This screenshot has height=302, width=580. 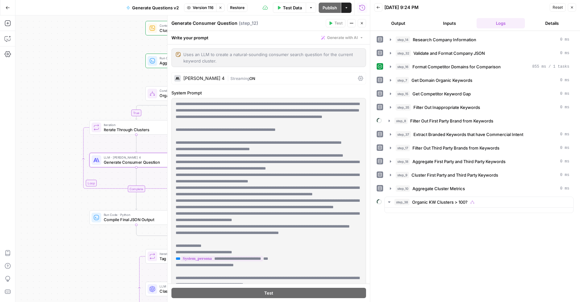 What do you see at coordinates (403, 134) in the screenshot?
I see `span: step_37` at bounding box center [403, 134].